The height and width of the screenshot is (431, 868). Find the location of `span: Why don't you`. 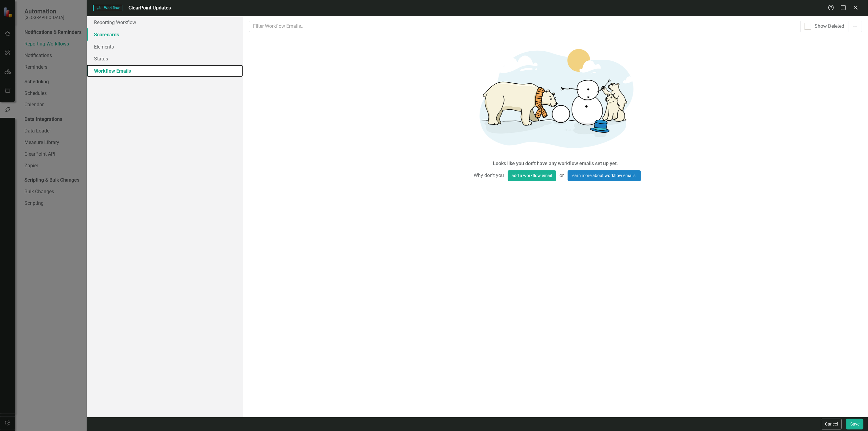

span: Why don't you is located at coordinates (489, 176).